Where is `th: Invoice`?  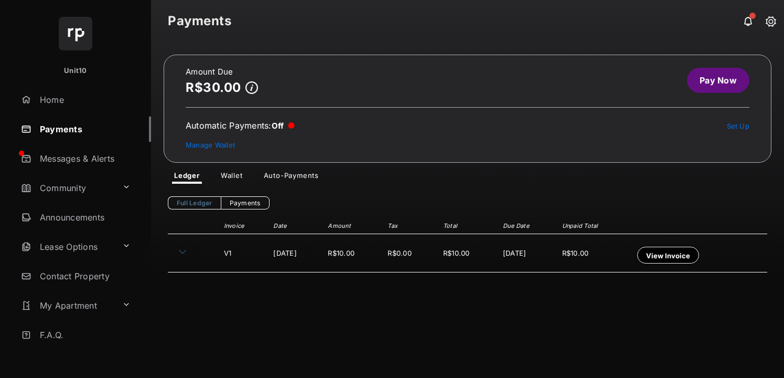
th: Invoice is located at coordinates (243, 226).